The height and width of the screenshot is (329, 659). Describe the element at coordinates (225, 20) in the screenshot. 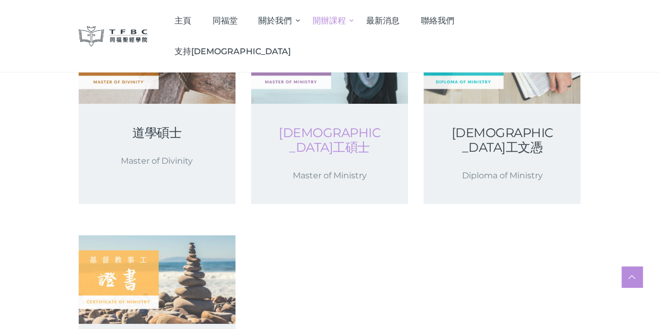

I see `span: 同福堂` at that location.